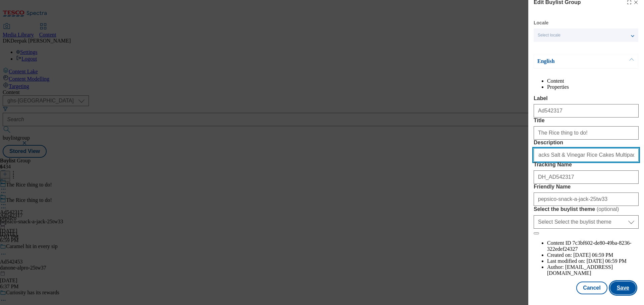  What do you see at coordinates (593, 246) in the screenshot?
I see `li: Content ID` at bounding box center [593, 246].